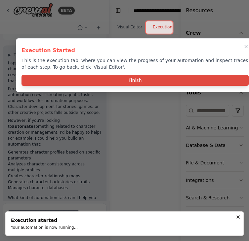  I want to click on button: Hide left sidebar, so click(118, 11).